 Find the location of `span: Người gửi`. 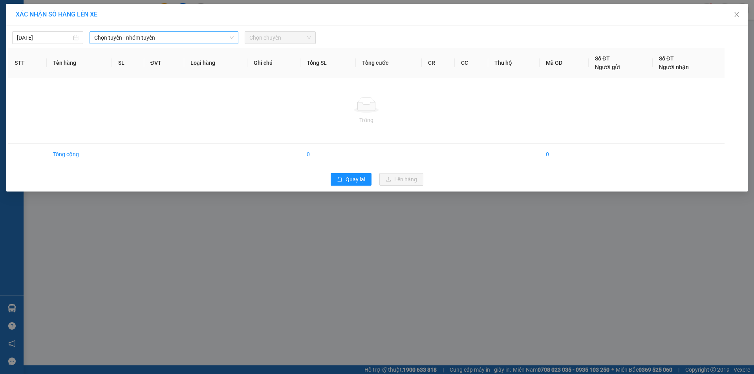

span: Người gửi is located at coordinates (608, 67).